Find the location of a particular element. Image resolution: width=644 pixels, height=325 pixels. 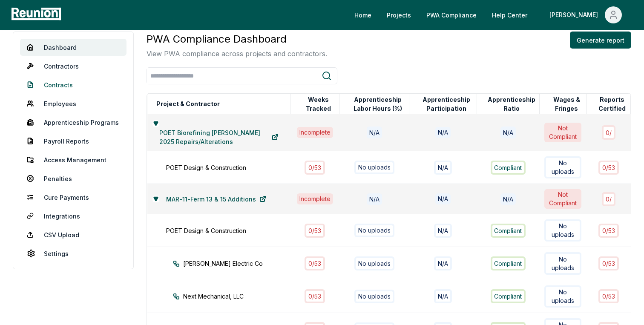

div: Next Mechanical, LLC is located at coordinates (240, 296).